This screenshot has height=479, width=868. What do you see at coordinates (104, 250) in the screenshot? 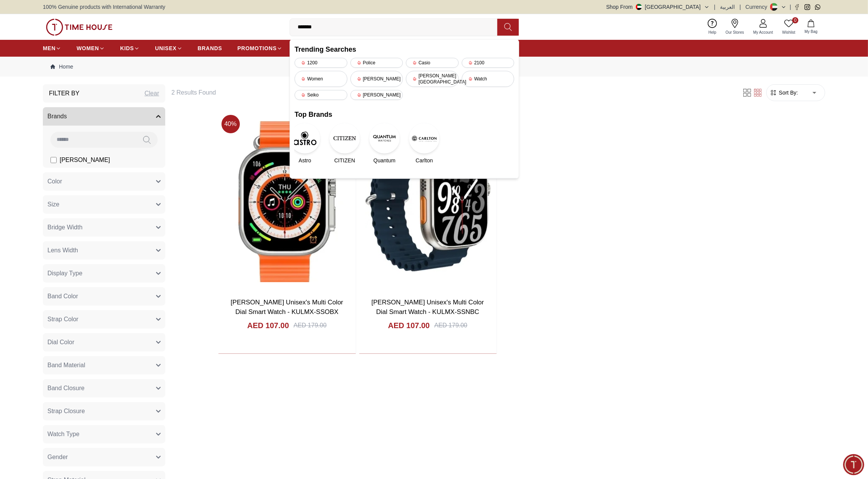
I see `button: Lens Width` at bounding box center [104, 250].